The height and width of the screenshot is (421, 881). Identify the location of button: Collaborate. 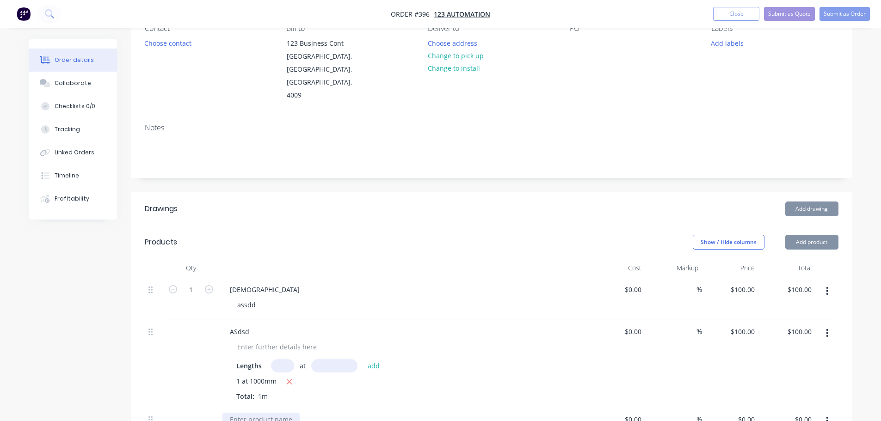
(73, 83).